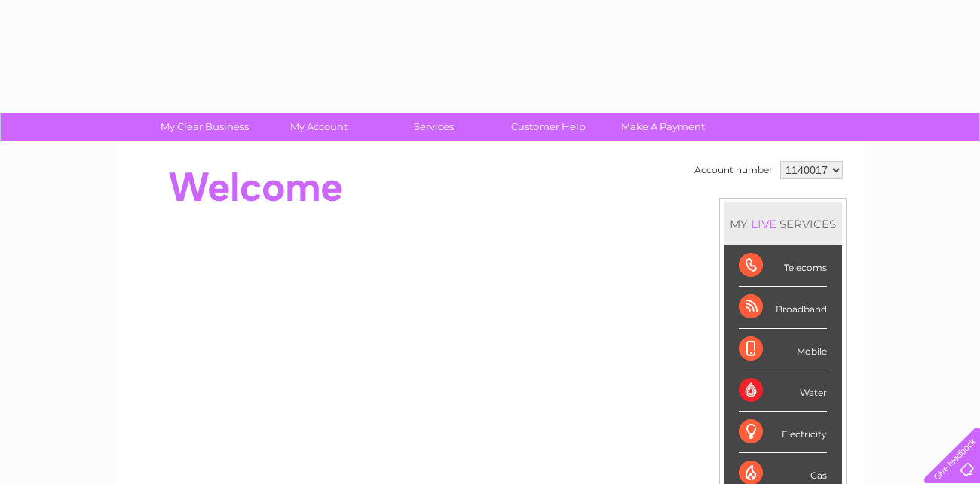  Describe the element at coordinates (734, 171) in the screenshot. I see `td: Account number` at that location.